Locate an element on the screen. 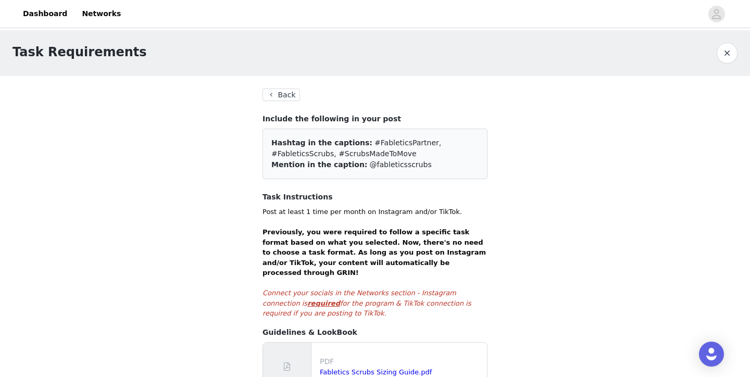  span: Hashtag in the captions: is located at coordinates (322, 143).